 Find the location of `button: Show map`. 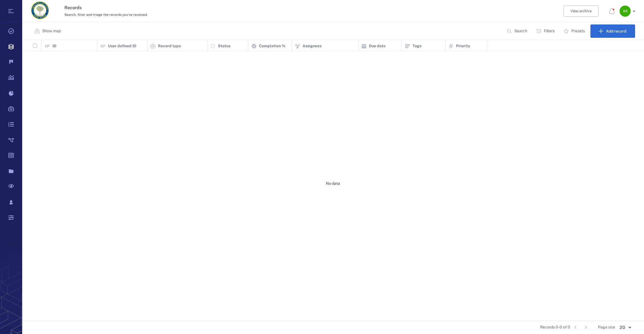

button: Show map is located at coordinates (48, 31).